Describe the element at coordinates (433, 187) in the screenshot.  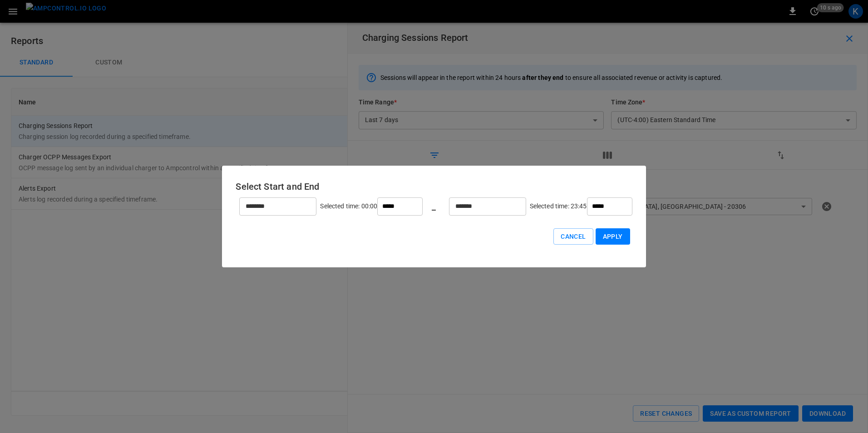
I see `h6: Select Start and End` at that location.